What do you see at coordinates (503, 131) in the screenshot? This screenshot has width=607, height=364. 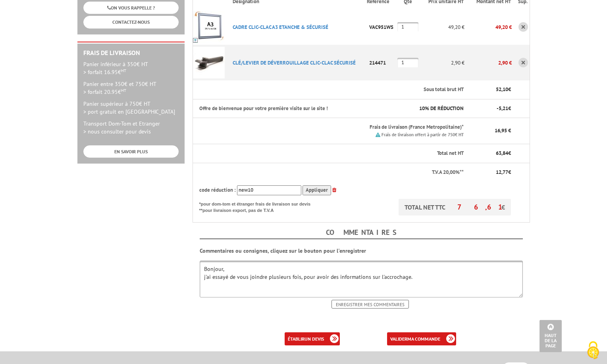 I see `span: 16,95 €` at bounding box center [503, 131].